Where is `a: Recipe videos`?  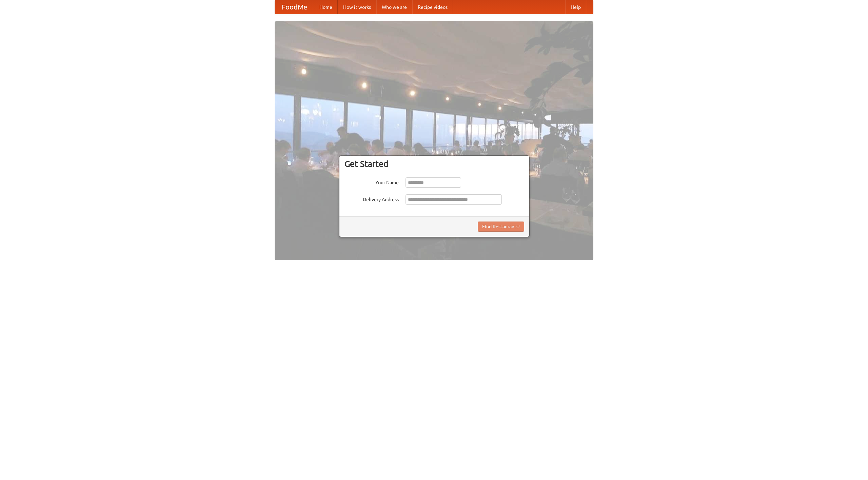
a: Recipe videos is located at coordinates (432, 7).